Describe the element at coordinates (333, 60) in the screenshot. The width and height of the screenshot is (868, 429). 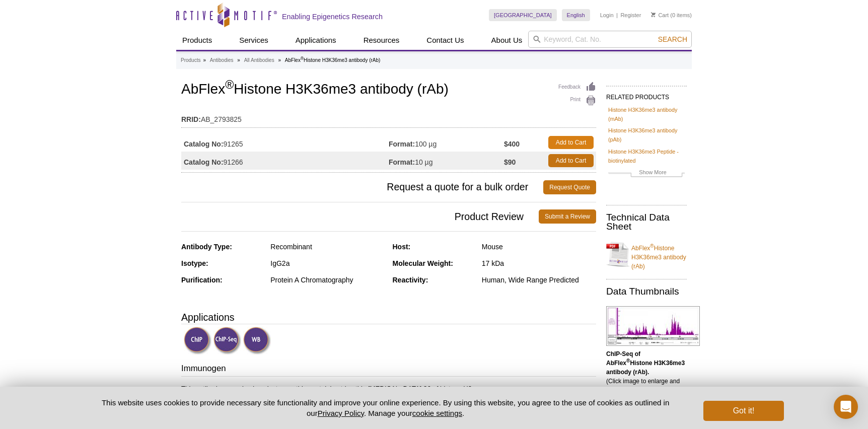
I see `li: AbFlex Histone H3K36me3 antibody (rAb)` at that location.